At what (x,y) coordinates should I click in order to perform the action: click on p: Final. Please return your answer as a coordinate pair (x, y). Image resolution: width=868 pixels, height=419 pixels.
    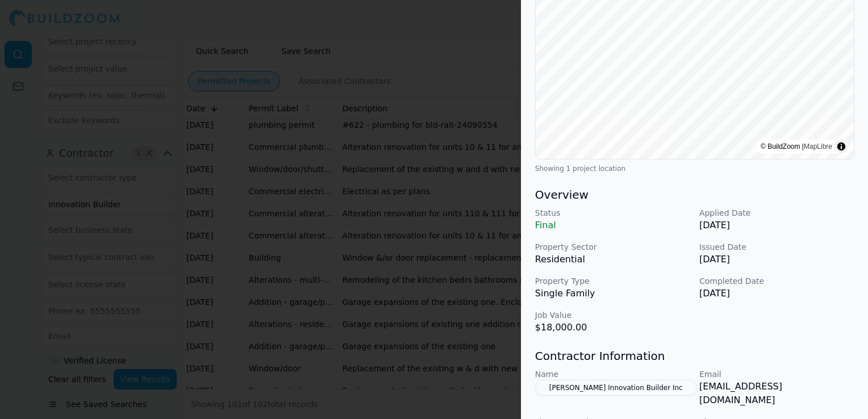
    Looking at the image, I should click on (613, 225).